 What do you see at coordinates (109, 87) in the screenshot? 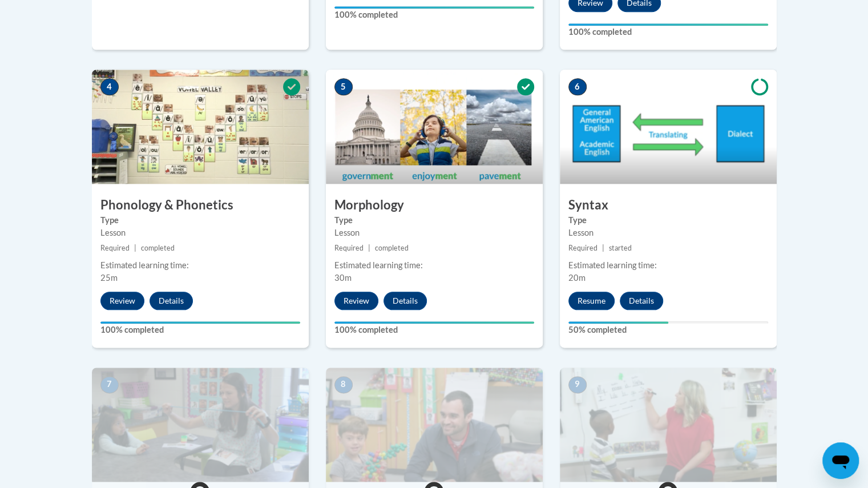
I see `span: 4` at bounding box center [109, 87].